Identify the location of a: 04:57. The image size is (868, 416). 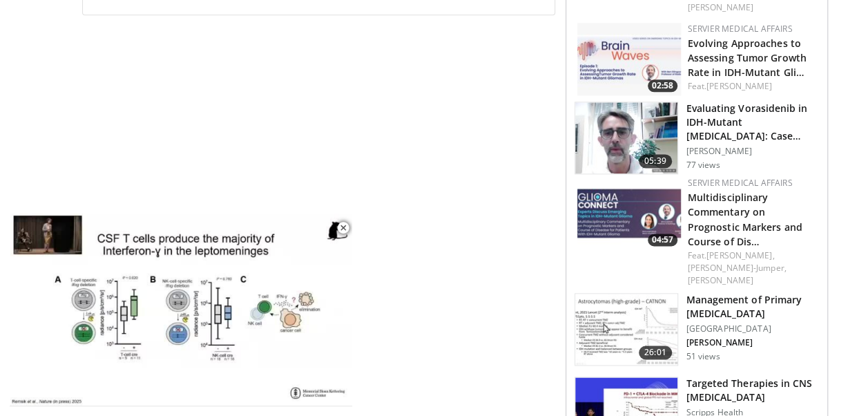
(629, 213).